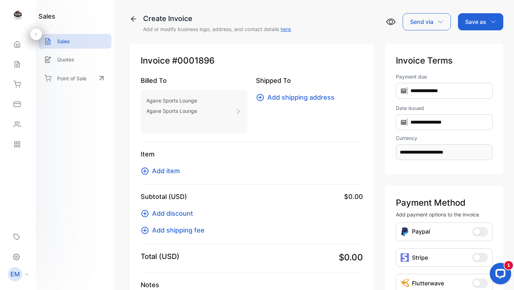 The height and width of the screenshot is (290, 514). What do you see at coordinates (75, 41) in the screenshot?
I see `a: Sales` at bounding box center [75, 41].